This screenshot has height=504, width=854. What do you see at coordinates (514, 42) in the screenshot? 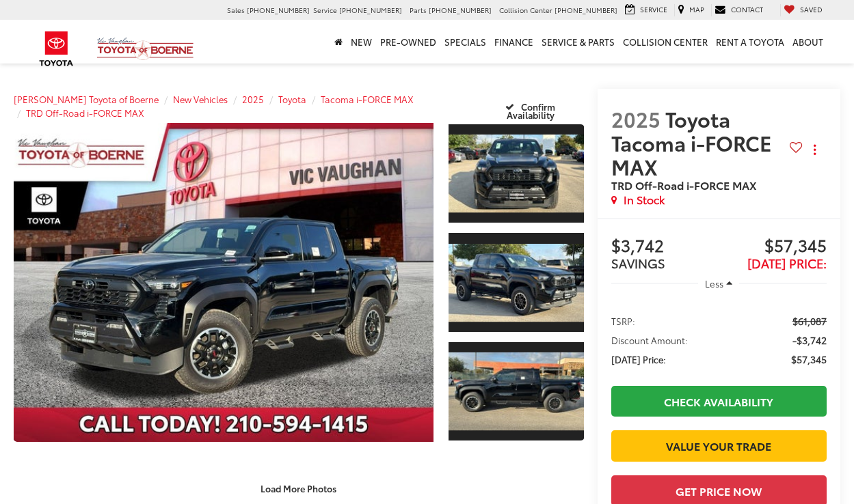
I see `a: Finance` at bounding box center [514, 42].